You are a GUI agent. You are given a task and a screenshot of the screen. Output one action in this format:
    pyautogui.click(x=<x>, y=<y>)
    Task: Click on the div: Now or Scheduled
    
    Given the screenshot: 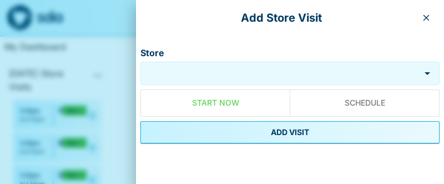 What is the action you would take?
    pyautogui.click(x=290, y=103)
    